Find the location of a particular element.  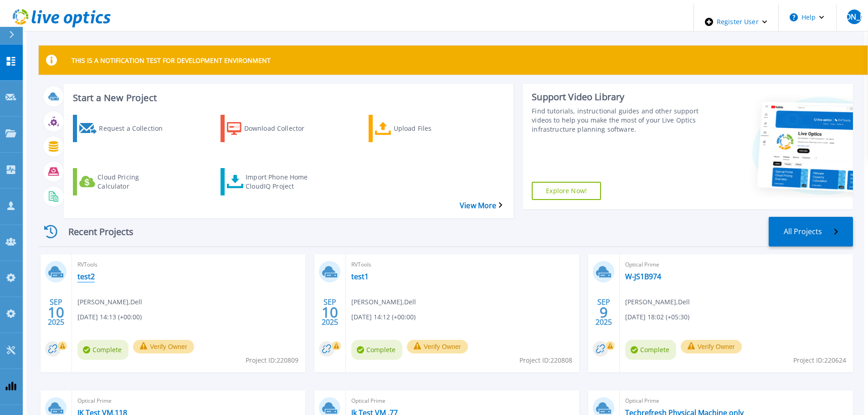

div: Recent Projects is located at coordinates (93, 231).